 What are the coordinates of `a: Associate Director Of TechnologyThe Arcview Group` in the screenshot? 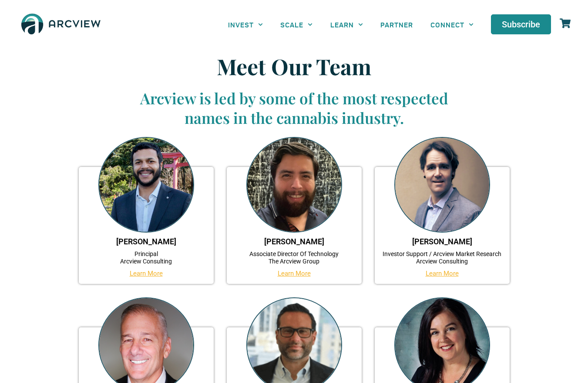 It's located at (293, 257).